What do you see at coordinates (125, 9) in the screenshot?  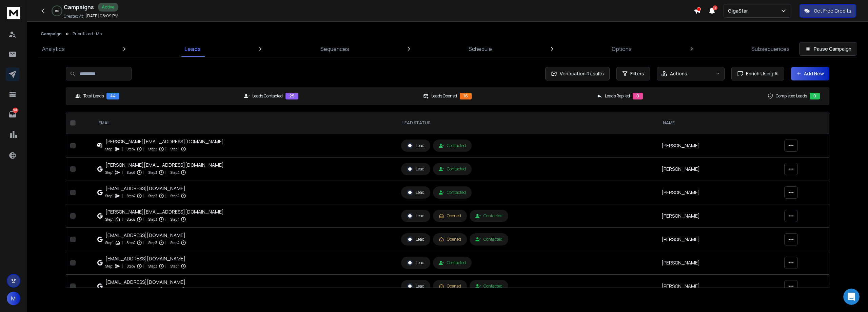 I see `div: Close` at bounding box center [125, 9].